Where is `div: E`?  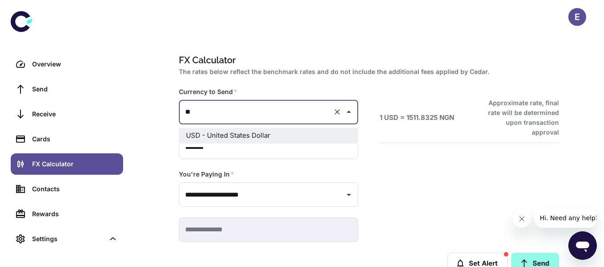
div: E is located at coordinates (577, 17).